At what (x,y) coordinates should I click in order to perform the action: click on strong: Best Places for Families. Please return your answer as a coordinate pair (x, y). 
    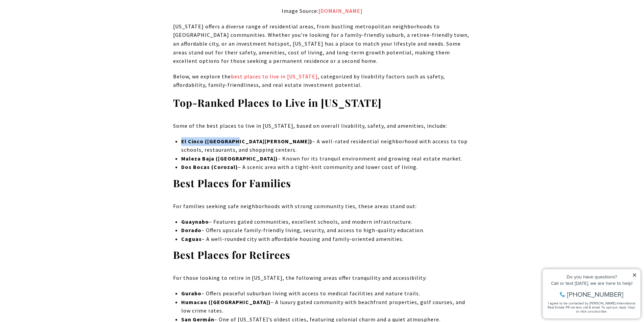
    Looking at the image, I should click on (232, 183).